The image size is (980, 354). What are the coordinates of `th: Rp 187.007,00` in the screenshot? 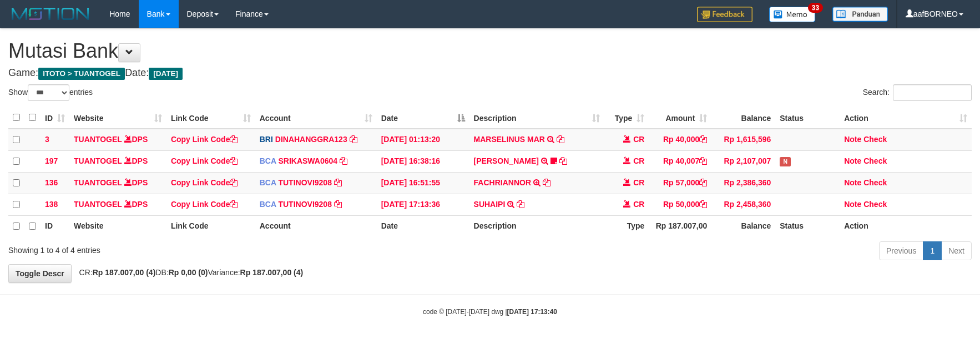 It's located at (680, 226).